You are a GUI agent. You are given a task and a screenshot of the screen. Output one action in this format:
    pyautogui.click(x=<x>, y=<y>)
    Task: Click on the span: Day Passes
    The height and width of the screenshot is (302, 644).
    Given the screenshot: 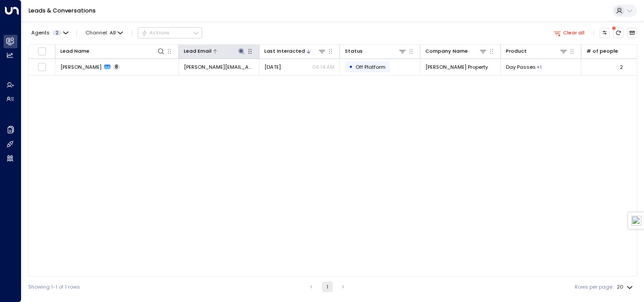 What is the action you would take?
    pyautogui.click(x=520, y=67)
    